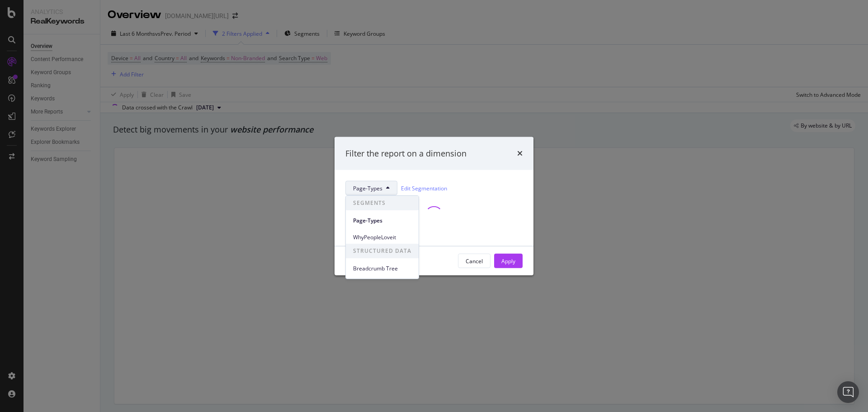  I want to click on button: Page-Types, so click(371, 188).